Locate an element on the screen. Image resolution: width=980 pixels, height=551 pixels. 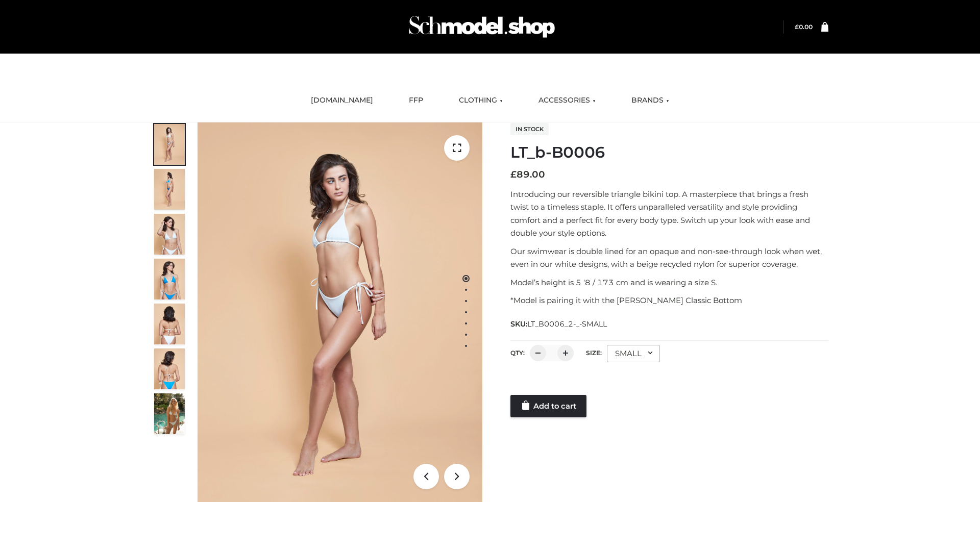
p: Our swimwear is double lined for an opaque and non-see-through look when wet, even in our white d... is located at coordinates (669, 257).